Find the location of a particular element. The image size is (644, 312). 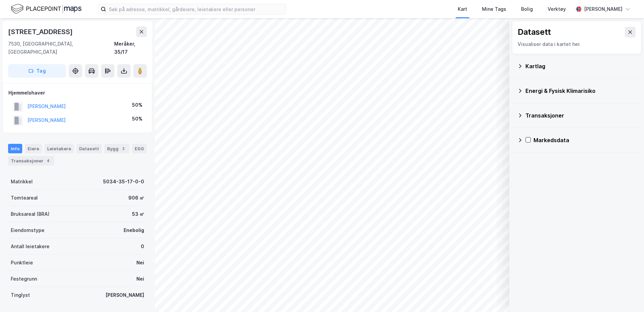

div: Markedsdata is located at coordinates (585, 140).